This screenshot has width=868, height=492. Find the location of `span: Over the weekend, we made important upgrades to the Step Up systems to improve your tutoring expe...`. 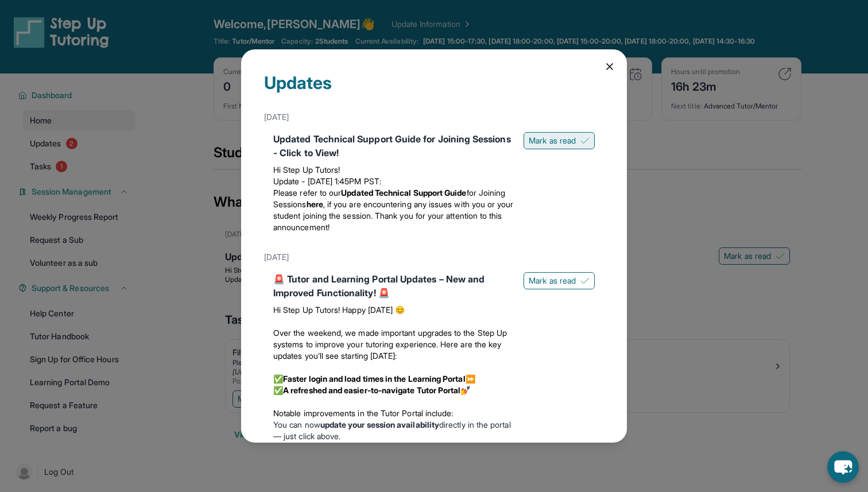

span: Over the weekend, we made important upgrades to the Step Up systems to improve your tutoring expe... is located at coordinates (390, 344).